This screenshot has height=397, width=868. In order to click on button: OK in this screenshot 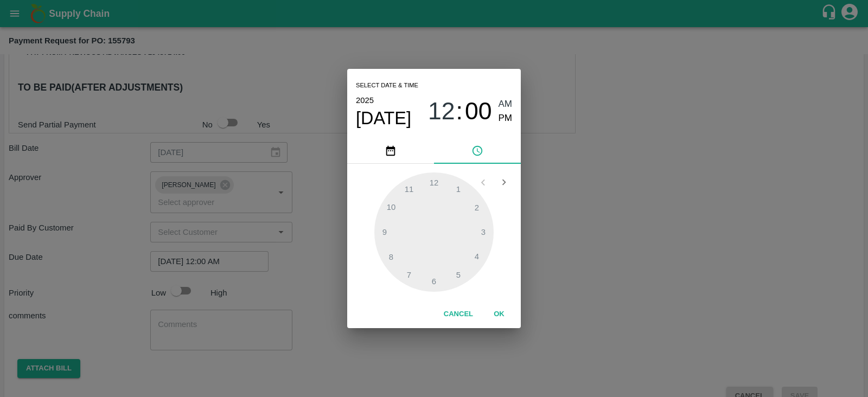, I will do `click(499, 314)`.